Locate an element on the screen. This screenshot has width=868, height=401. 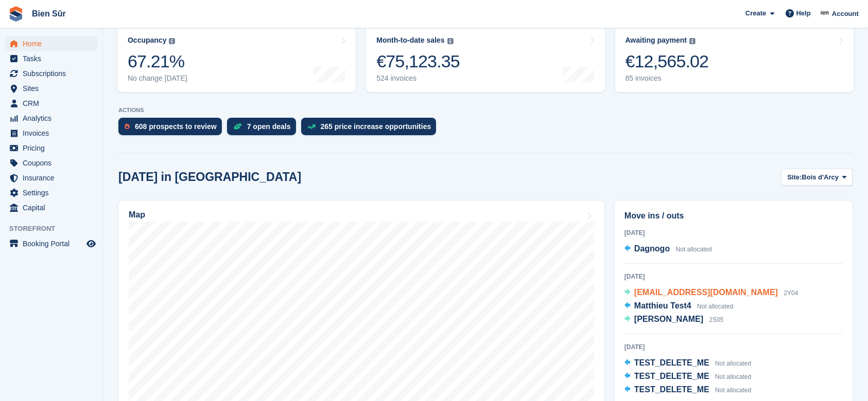
span: Home is located at coordinates (53, 44).